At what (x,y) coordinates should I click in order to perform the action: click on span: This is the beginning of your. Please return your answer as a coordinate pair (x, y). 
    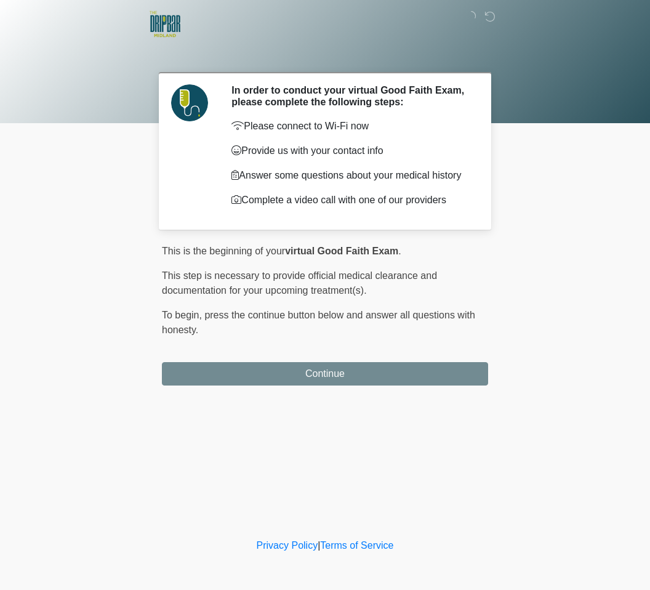
    Looking at the image, I should click on (224, 251).